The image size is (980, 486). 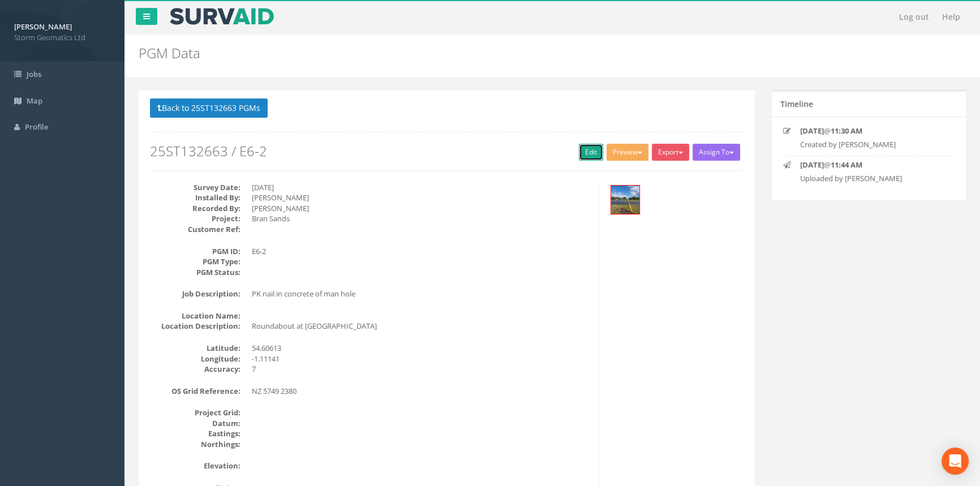 I want to click on span: Map, so click(x=35, y=101).